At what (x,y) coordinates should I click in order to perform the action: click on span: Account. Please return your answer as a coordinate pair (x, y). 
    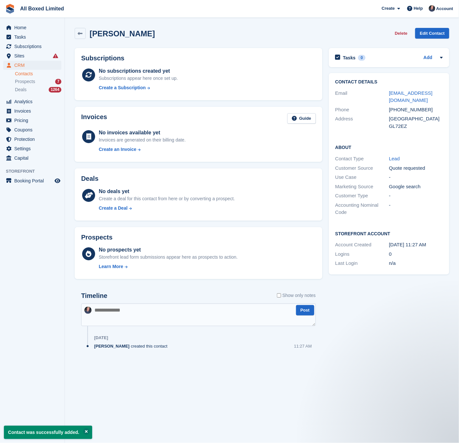
    Looking at the image, I should click on (445, 9).